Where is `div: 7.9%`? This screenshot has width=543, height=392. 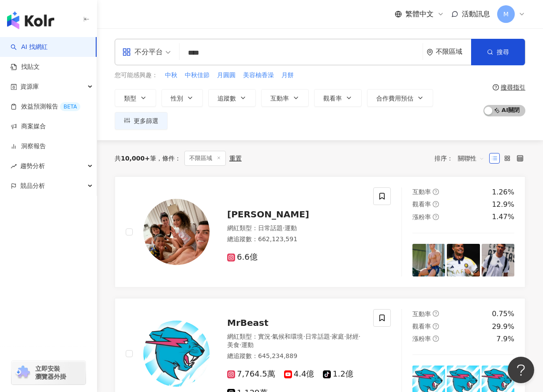 div: 7.9% is located at coordinates (505, 339).